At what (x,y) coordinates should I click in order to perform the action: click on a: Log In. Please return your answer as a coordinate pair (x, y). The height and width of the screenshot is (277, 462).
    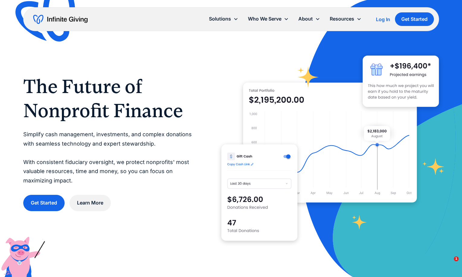
    Looking at the image, I should click on (383, 19).